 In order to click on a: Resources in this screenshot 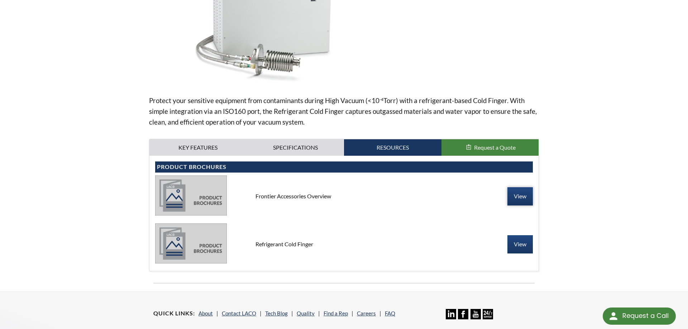, I will do `click(393, 148)`.